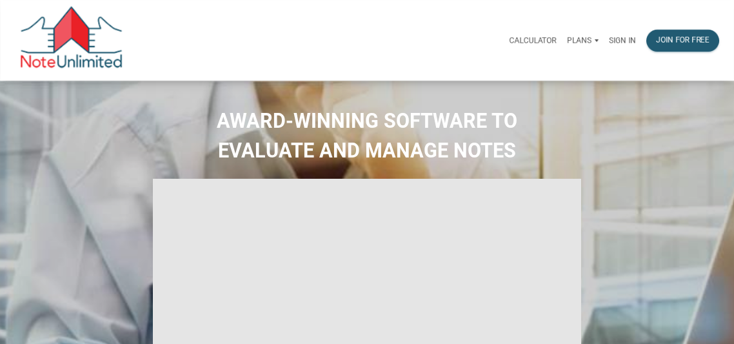 The width and height of the screenshot is (734, 344). What do you see at coordinates (683, 41) in the screenshot?
I see `a: Join for free` at bounding box center [683, 41].